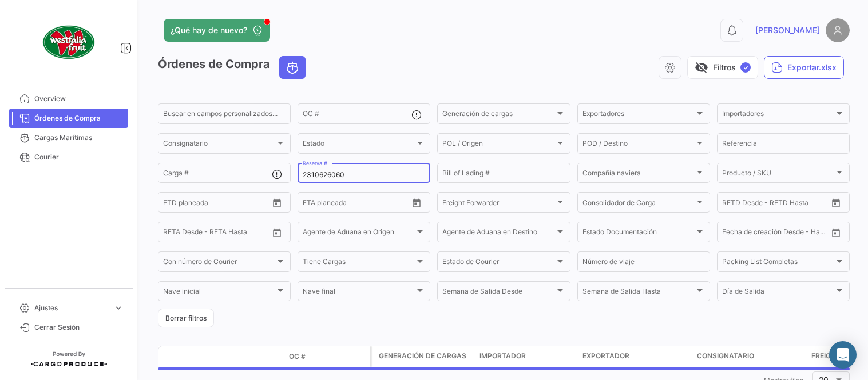 The height and width of the screenshot is (380, 868). What do you see at coordinates (72, 308) in the screenshot?
I see `span: Ajustes` at bounding box center [72, 308].